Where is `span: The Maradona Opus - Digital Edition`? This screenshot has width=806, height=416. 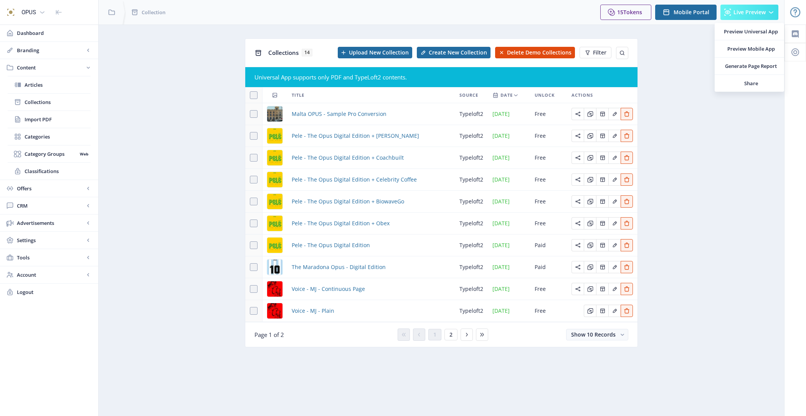 span: The Maradona Opus - Digital Edition is located at coordinates (338, 267).